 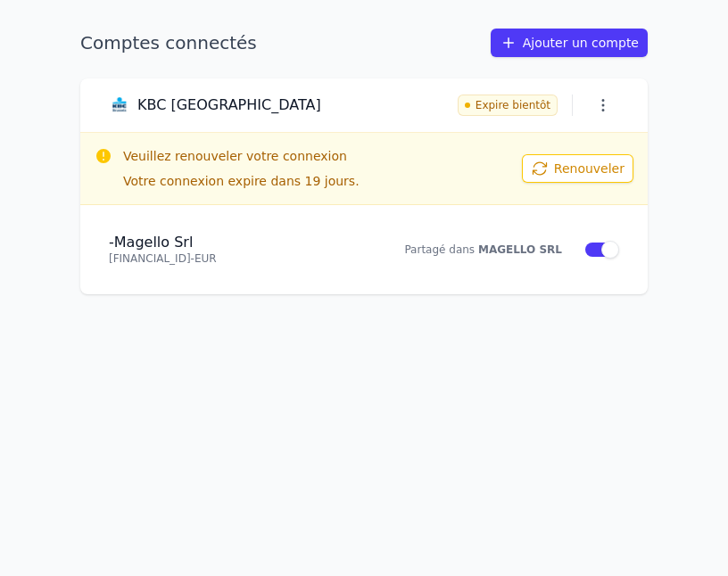 I want to click on a: MAGELLO SRL, so click(x=521, y=250).